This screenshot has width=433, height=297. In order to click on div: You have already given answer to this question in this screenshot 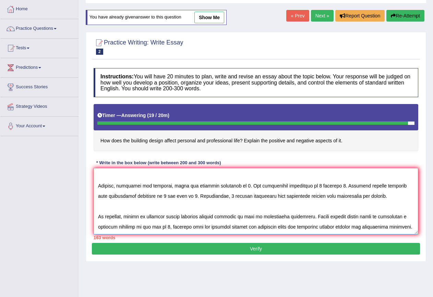, I will do `click(156, 17)`.